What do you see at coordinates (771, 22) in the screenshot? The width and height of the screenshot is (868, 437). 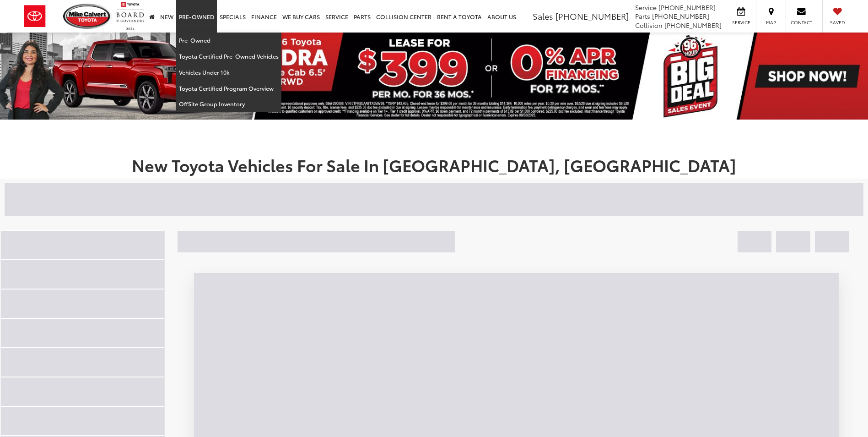 I see `span: Map` at bounding box center [771, 22].